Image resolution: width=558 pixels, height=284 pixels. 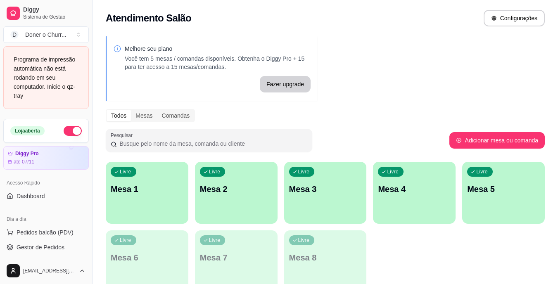 What do you see at coordinates (54, 17) in the screenshot?
I see `span: Sistema de Gestão` at bounding box center [54, 17].